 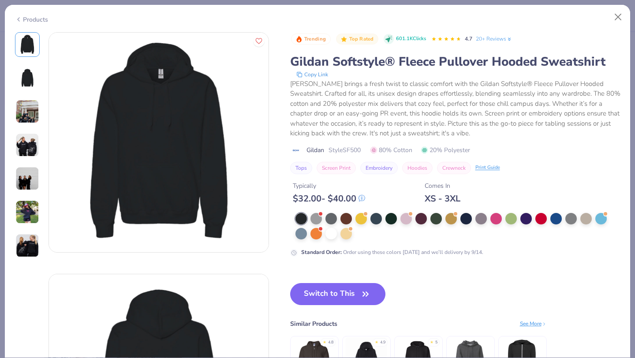 I want to click on img: Trending sort, so click(x=299, y=39).